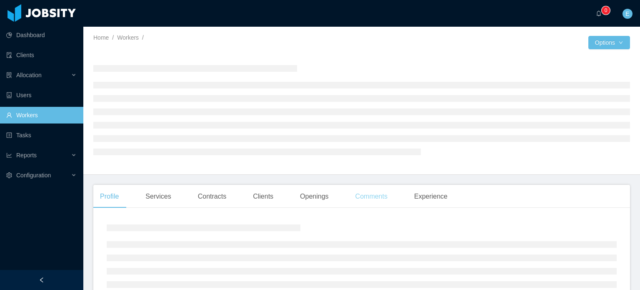 This screenshot has height=290, width=640. I want to click on div: Services, so click(158, 196).